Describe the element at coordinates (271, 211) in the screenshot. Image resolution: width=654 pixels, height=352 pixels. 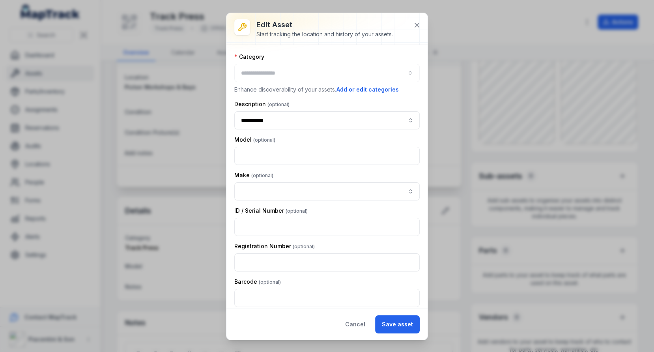
I see `label: ID / Serial Number` at that location.